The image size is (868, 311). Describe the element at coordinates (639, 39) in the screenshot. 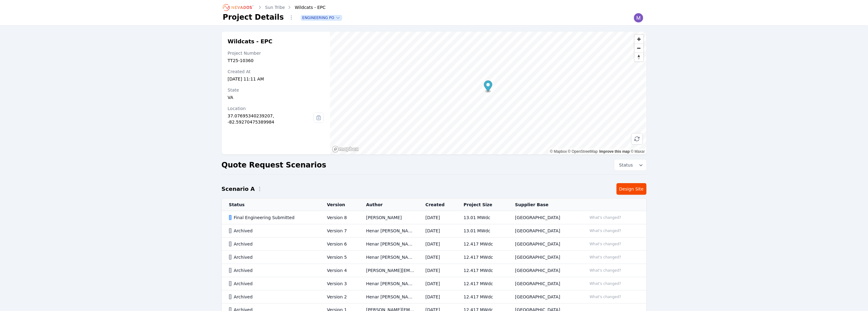

I see `span: Zoom in` at that location.